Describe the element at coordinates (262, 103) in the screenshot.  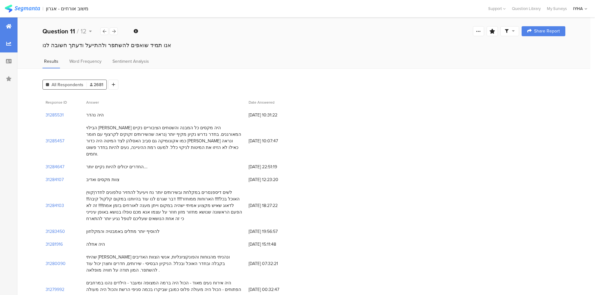
I see `span: Date Answered` at that location.